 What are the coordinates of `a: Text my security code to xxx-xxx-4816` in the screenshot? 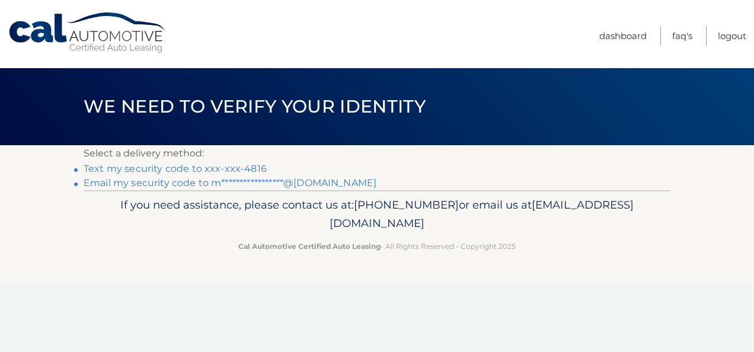 It's located at (175, 168).